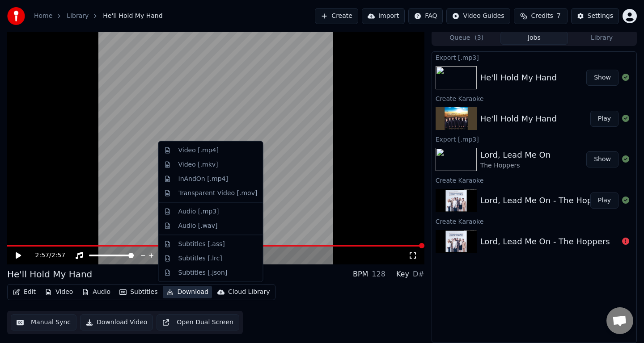 Image resolution: width=644 pixels, height=343 pixels. What do you see at coordinates (198, 165) in the screenshot?
I see `div: Video [.mkv]` at bounding box center [198, 165].